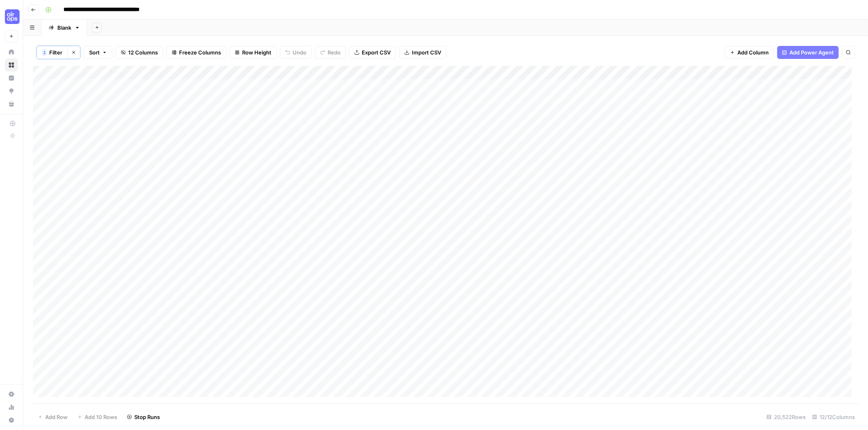  Describe the element at coordinates (296, 53) in the screenshot. I see `button: Undo` at that location.